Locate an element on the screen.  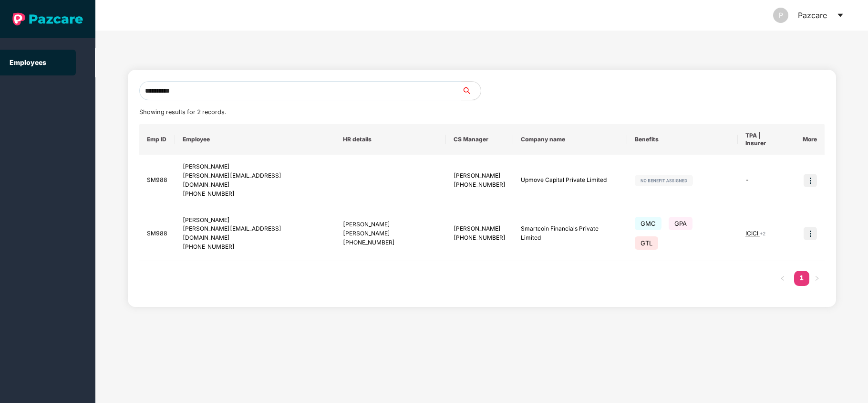
th: Employee is located at coordinates (255, 139).